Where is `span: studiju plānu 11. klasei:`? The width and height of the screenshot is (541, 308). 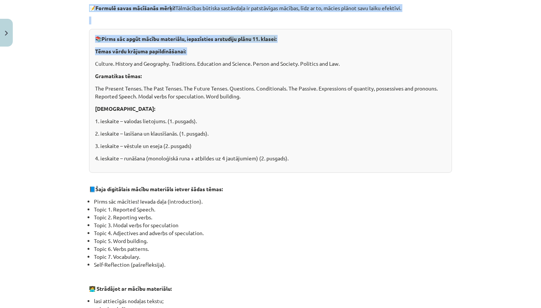 span: studiju plānu 11. klasei: is located at coordinates (248, 39).